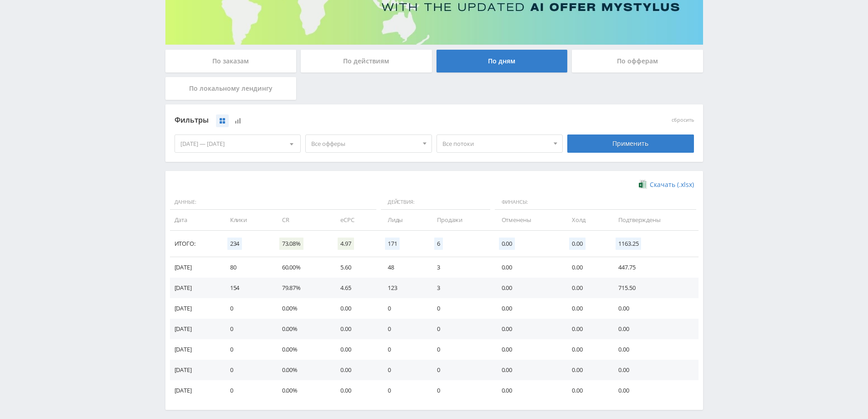 The width and height of the screenshot is (868, 419). Describe the element at coordinates (502, 61) in the screenshot. I see `div: По дням` at that location.